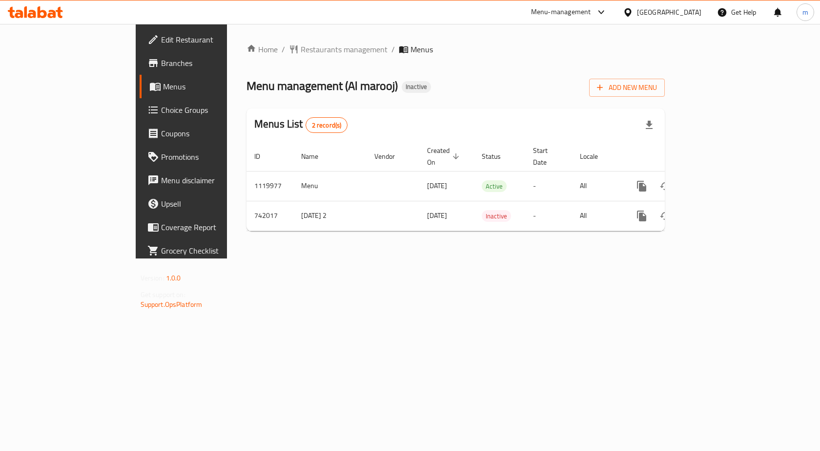  I want to click on a: Support.OpsPlatform, so click(171, 304).